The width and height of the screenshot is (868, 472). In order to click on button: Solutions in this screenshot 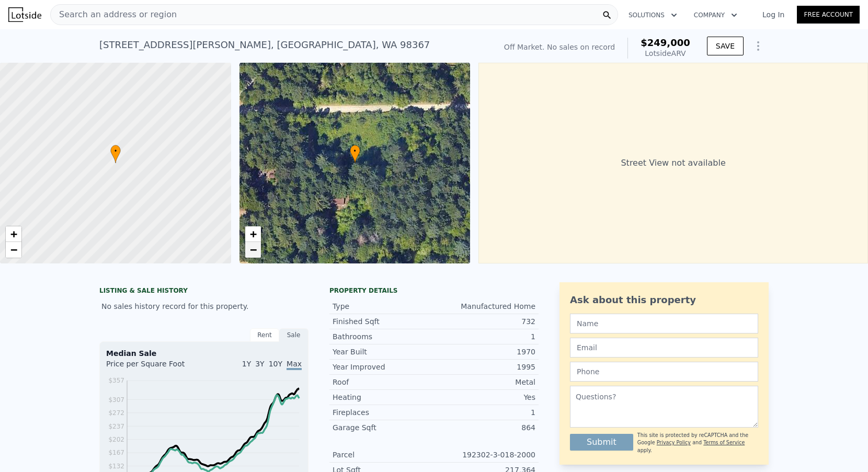, I will do `click(653, 15)`.